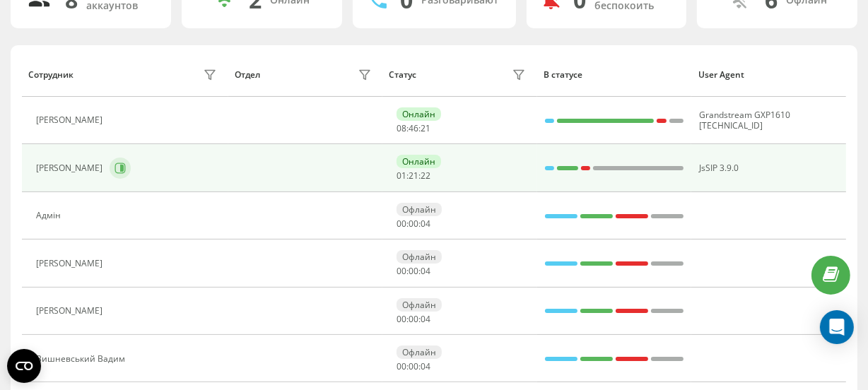 The height and width of the screenshot is (390, 868). What do you see at coordinates (51, 75) in the screenshot?
I see `div: Сотрудник` at bounding box center [51, 75].